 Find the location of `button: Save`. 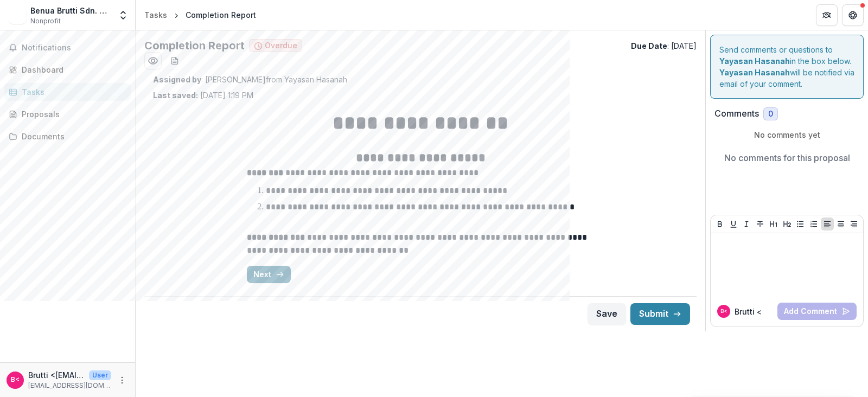

button: Save is located at coordinates (607, 314).